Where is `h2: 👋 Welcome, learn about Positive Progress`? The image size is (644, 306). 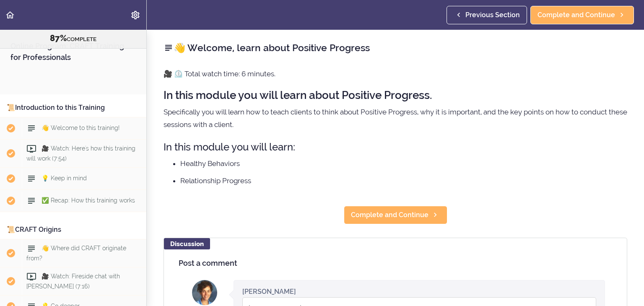 h2: 👋 Welcome, learn about Positive Progress is located at coordinates (395, 48).